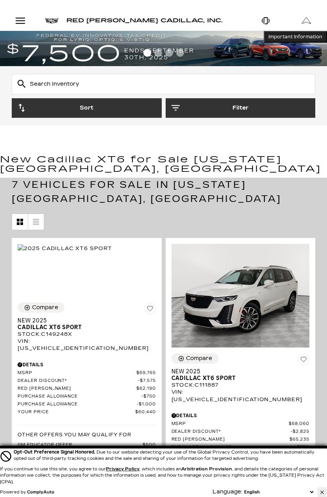 Image resolution: width=327 pixels, height=497 pixels. What do you see at coordinates (74, 434) in the screenshot?
I see `p: Other Offers You May Qualify For` at bounding box center [74, 434].